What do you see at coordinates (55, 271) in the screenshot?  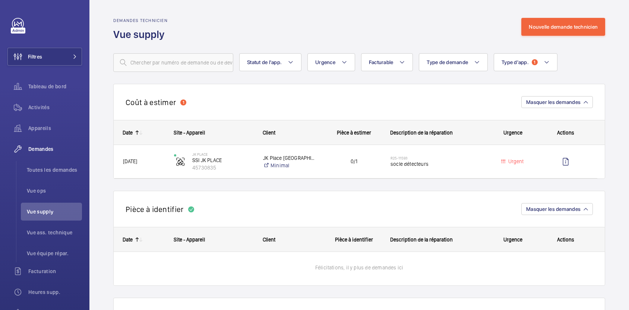 I see `span: Facturation` at bounding box center [55, 271].